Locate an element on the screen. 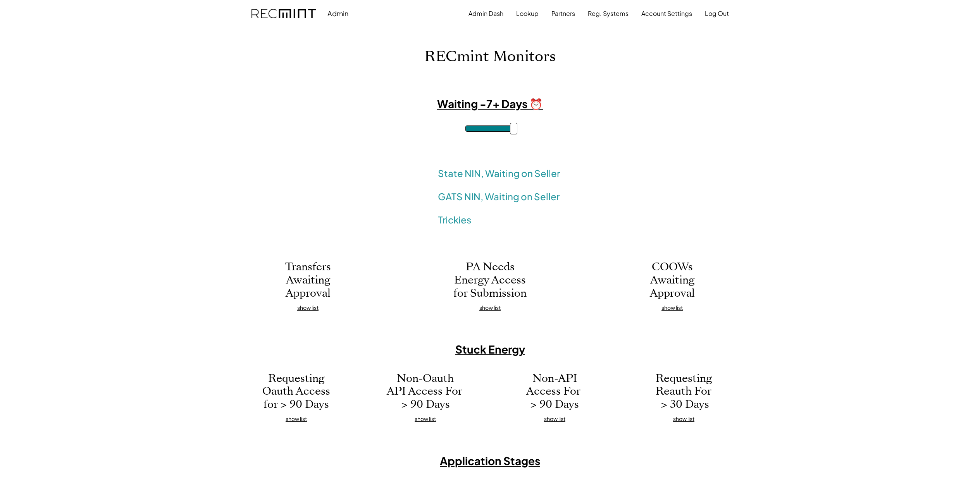 This screenshot has width=980, height=481. button: Log Out is located at coordinates (717, 14).